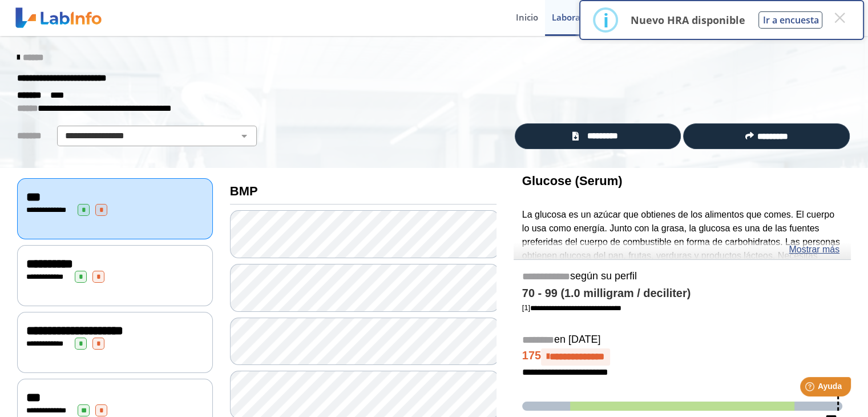  Describe the element at coordinates (682, 293) in the screenshot. I see `h4: 70 - 99 (1.0 milligram / deciliter)` at that location.